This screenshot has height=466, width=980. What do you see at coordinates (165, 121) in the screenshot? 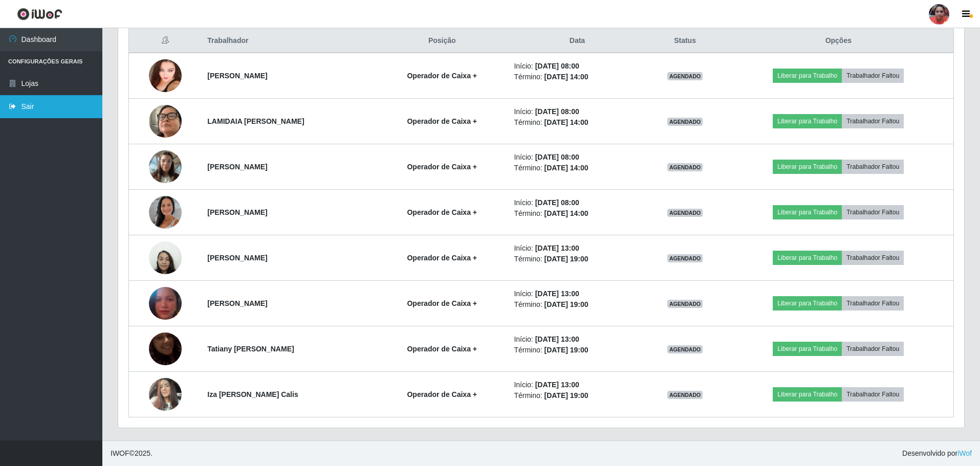
I see `img: 1738025052113.jpeg` at bounding box center [165, 121].